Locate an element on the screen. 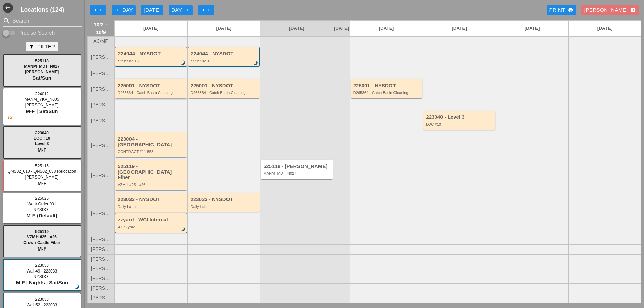 This screenshot has width=644, height=308. a: Print is located at coordinates (561, 10).